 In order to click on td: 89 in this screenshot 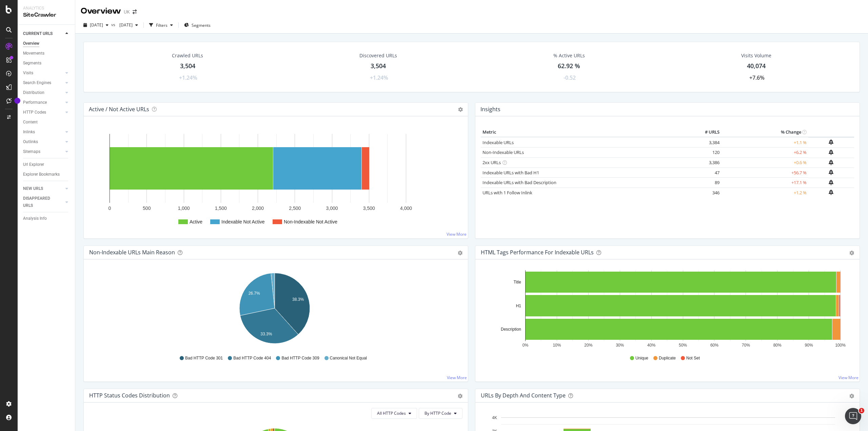, I will do `click(704, 183)`.